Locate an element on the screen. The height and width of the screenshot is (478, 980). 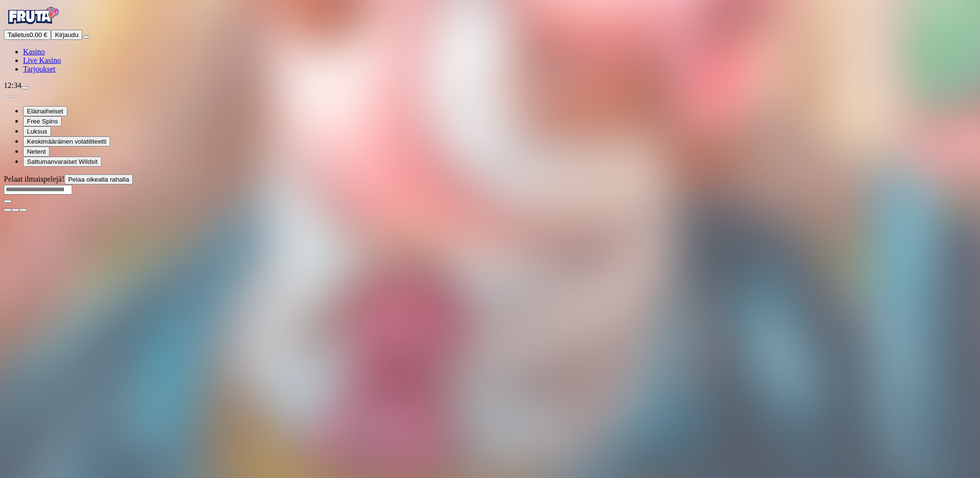
span: Netent is located at coordinates (36, 152).